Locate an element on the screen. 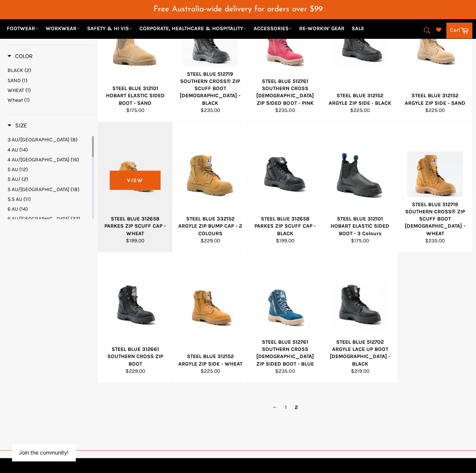  a: 3 AU/UK is located at coordinates (49, 140).